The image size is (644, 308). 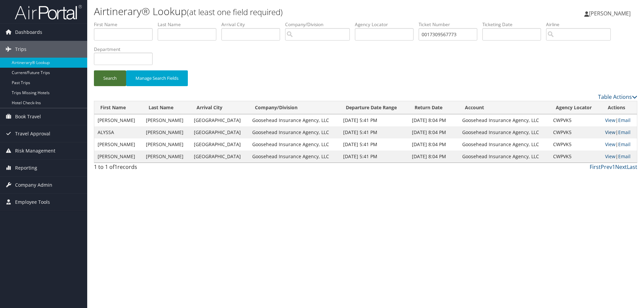 What do you see at coordinates (110, 78) in the screenshot?
I see `button: Search` at bounding box center [110, 78].